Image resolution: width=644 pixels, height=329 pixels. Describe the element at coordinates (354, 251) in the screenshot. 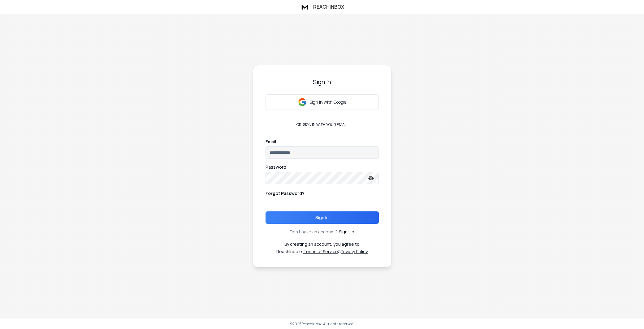

I see `a: Privacy Policy` at that location.